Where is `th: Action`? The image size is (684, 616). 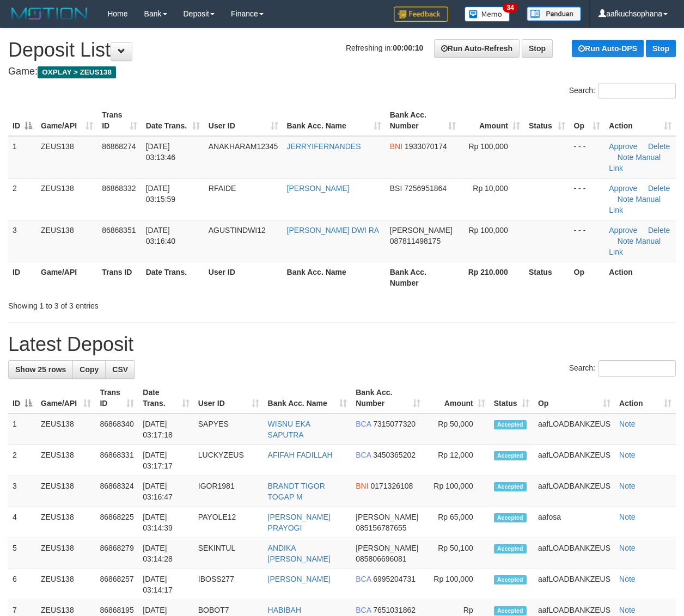
th: Action is located at coordinates (640, 277).